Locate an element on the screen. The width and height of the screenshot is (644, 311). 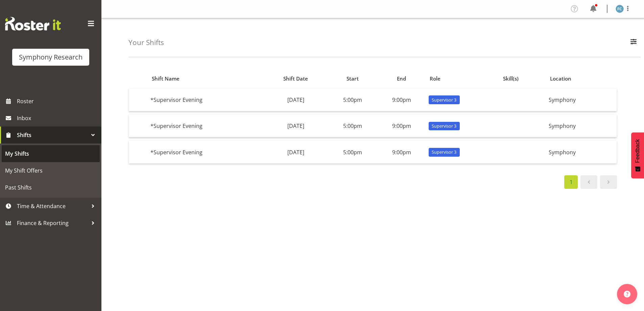
img: help-xxl-2.png is located at coordinates (627, 294).